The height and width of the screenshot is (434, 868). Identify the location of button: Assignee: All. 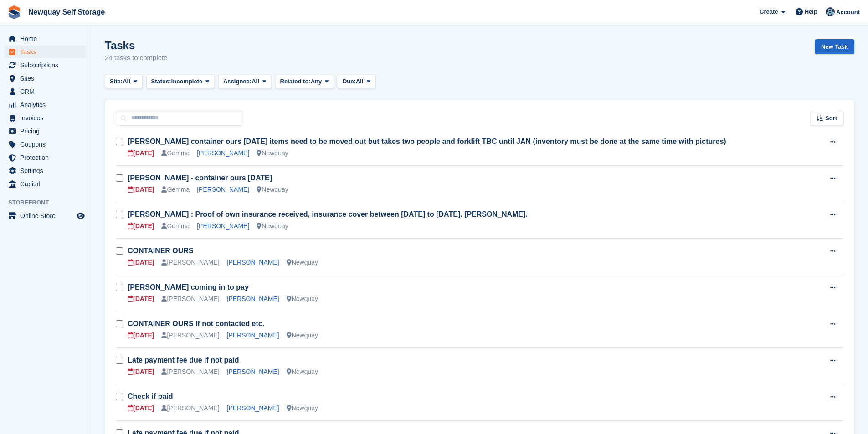
(245, 81).